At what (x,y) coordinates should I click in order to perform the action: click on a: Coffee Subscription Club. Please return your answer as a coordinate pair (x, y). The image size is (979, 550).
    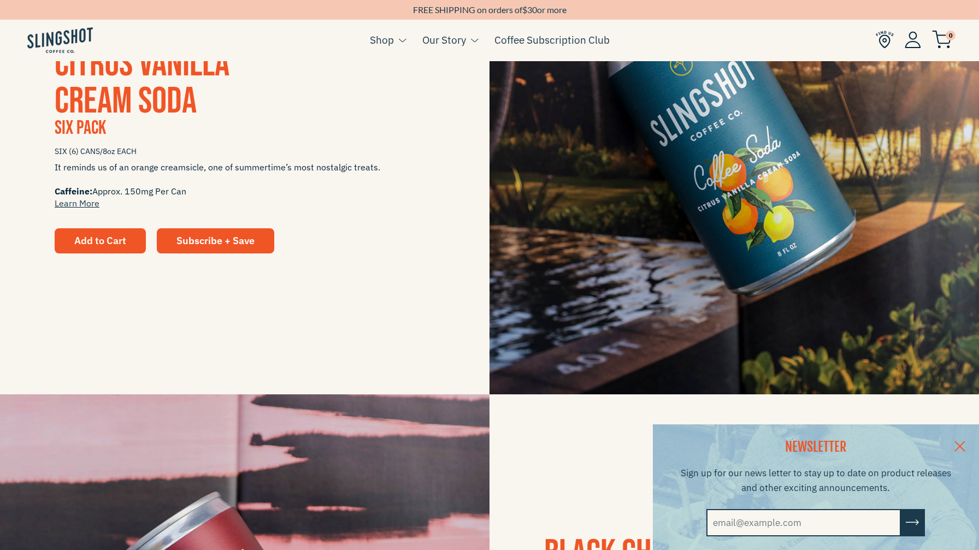
    Looking at the image, I should click on (552, 40).